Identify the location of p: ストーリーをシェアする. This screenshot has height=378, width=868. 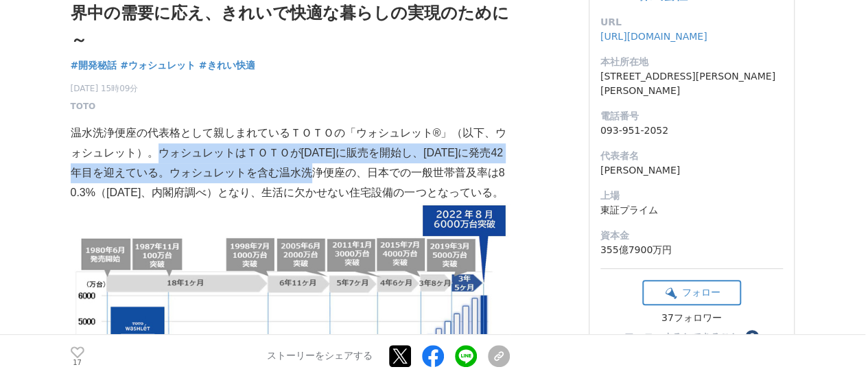
(320, 357).